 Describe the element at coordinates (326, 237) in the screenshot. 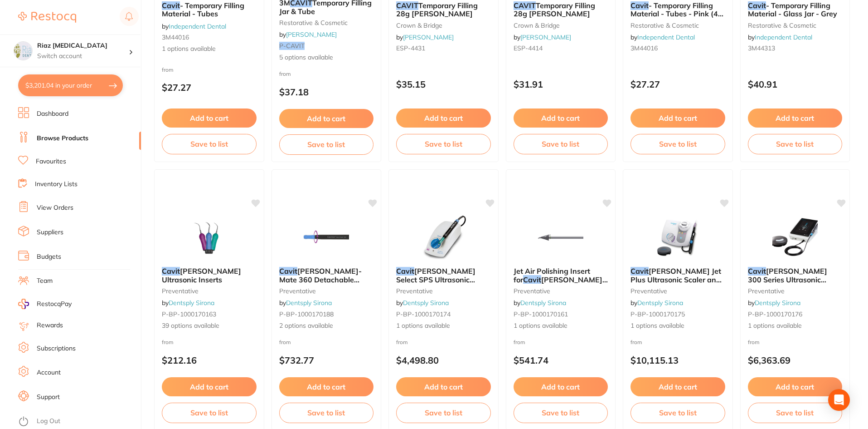

I see `img: Cavitron Steri-Mate 360 Detachable Sterilizable Handpiece` at that location.